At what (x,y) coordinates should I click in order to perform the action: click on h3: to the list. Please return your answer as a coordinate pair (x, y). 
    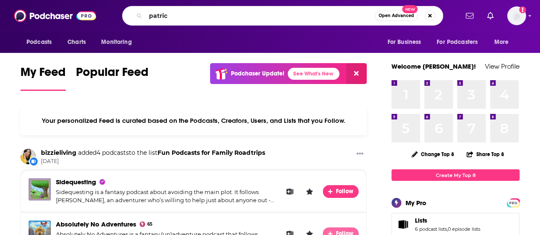
    Looking at the image, I should click on (153, 153).